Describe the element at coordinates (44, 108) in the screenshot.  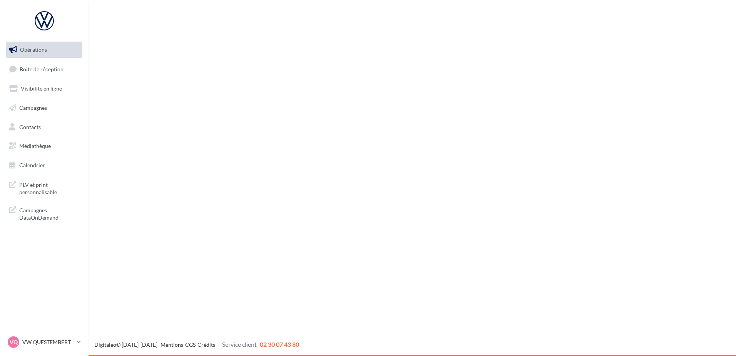
I see `a: Campagnes` at that location.